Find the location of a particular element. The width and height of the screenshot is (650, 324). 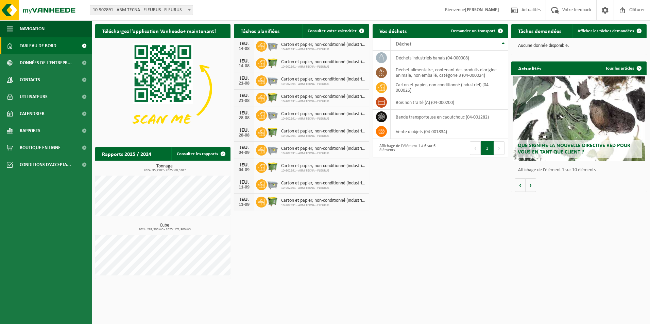

span: Que signifie la nouvelle directive RED pour vous en tant que client ? is located at coordinates (574, 149).